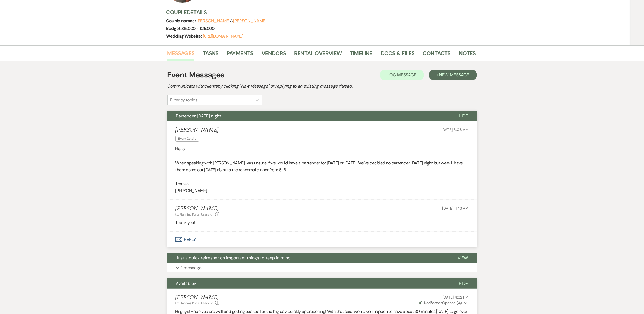  Describe the element at coordinates (440, 303) in the screenshot. I see `span: Opened` at that location.